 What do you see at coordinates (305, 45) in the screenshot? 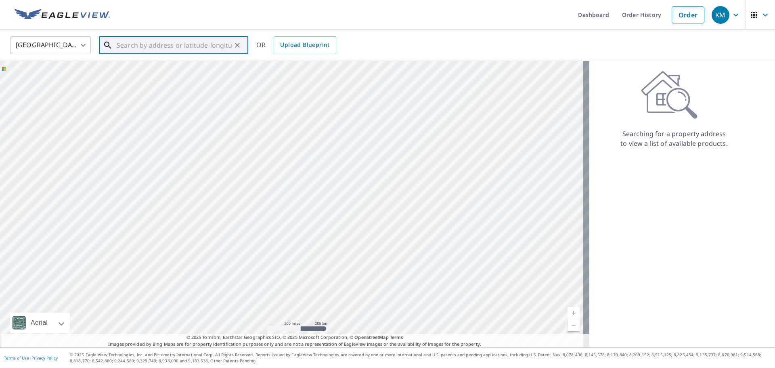
I see `span: Upload Blueprint` at bounding box center [305, 45].